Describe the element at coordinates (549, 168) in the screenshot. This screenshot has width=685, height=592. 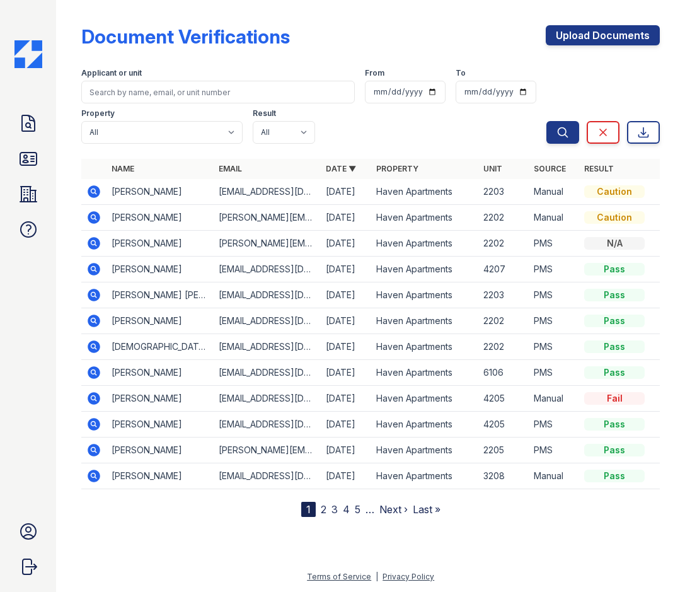
I see `a: Source` at that location.